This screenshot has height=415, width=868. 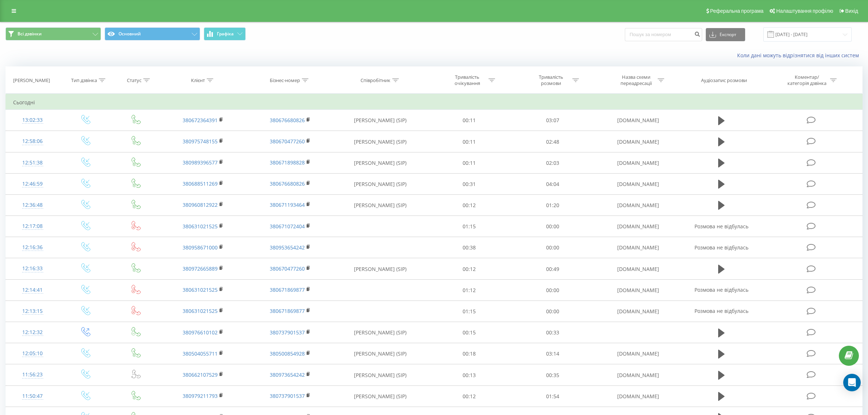 I want to click on font: 00:31, so click(x=469, y=184).